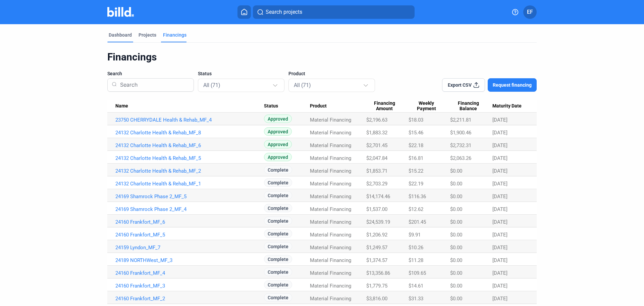 The height and width of the screenshot is (306, 644). Describe the element at coordinates (530, 12) in the screenshot. I see `button: EF` at that location.